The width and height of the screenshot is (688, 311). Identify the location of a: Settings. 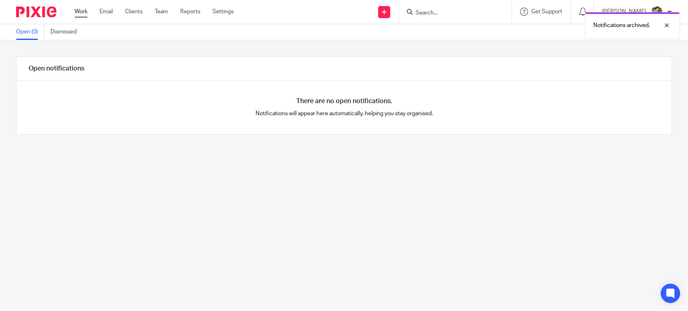
(223, 12).